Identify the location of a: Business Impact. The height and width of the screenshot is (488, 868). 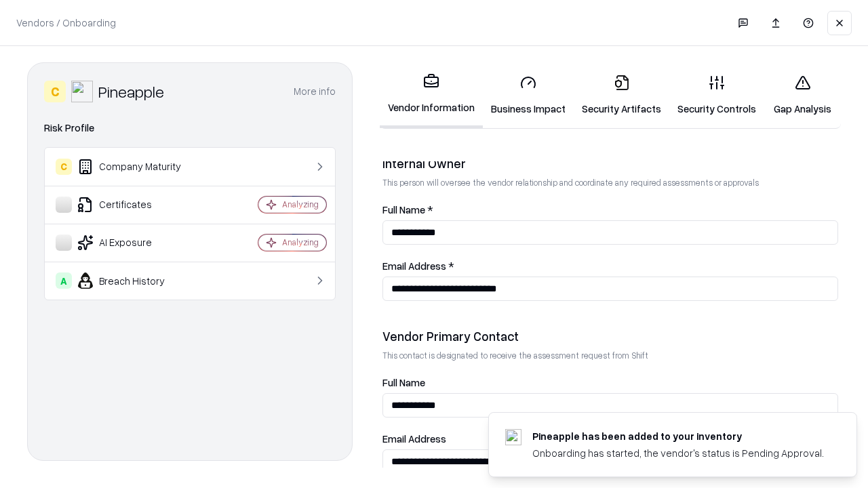
(528, 95).